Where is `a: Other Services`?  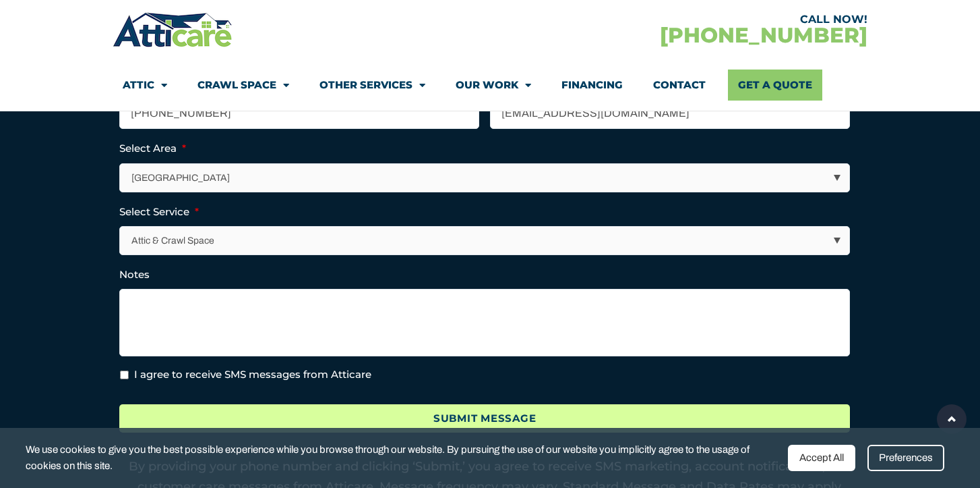 a: Other Services is located at coordinates (372, 85).